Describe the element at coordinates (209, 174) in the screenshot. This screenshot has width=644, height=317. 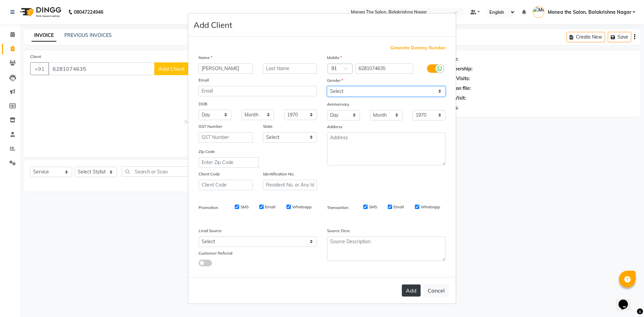
I see `label: Client Code` at that location.